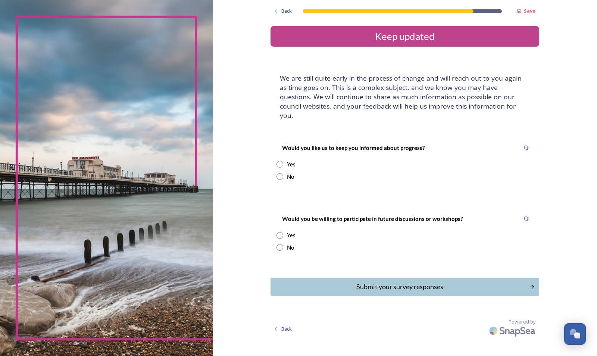 This screenshot has width=597, height=356. Describe the element at coordinates (372, 219) in the screenshot. I see `strong: Would you be willing to participate in future discussions or workshops?` at that location.